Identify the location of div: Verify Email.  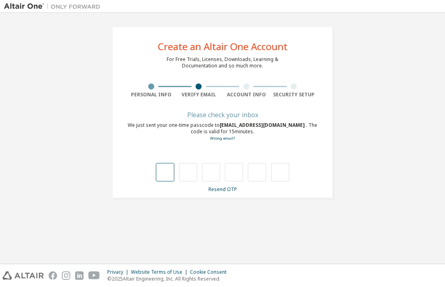
(199, 95).